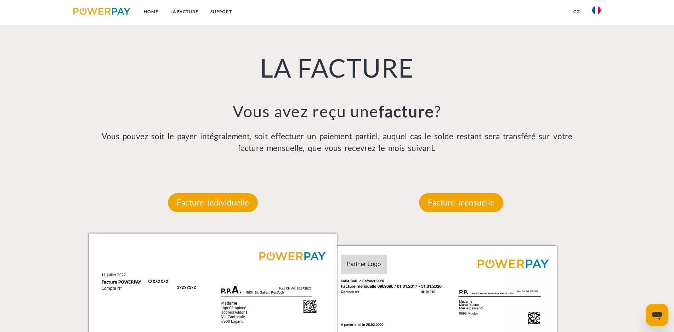 This screenshot has height=332, width=674. What do you see at coordinates (596, 10) in the screenshot?
I see `img: fr` at bounding box center [596, 10].